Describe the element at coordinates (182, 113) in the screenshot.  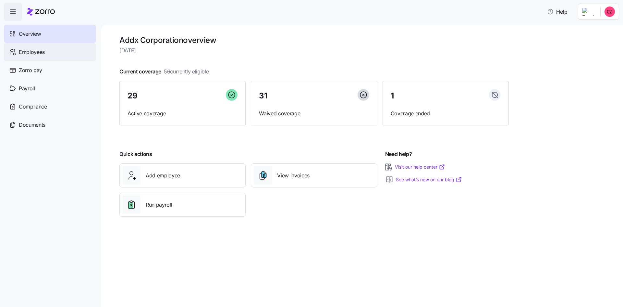
I see `span: Active coverage` at that location.